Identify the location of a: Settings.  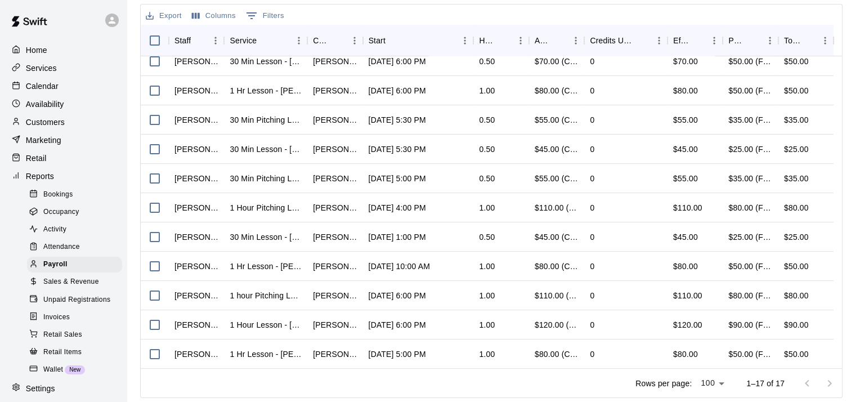
(63, 388).